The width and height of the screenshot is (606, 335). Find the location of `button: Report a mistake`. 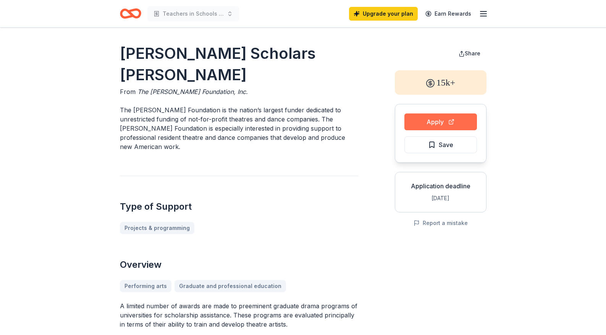

button: Report a mistake is located at coordinates (441, 223).